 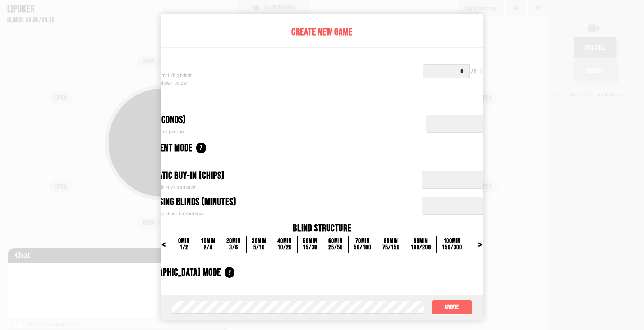 What do you see at coordinates (285, 241) in the screenshot?
I see `div: 40 min` at bounding box center [285, 241].